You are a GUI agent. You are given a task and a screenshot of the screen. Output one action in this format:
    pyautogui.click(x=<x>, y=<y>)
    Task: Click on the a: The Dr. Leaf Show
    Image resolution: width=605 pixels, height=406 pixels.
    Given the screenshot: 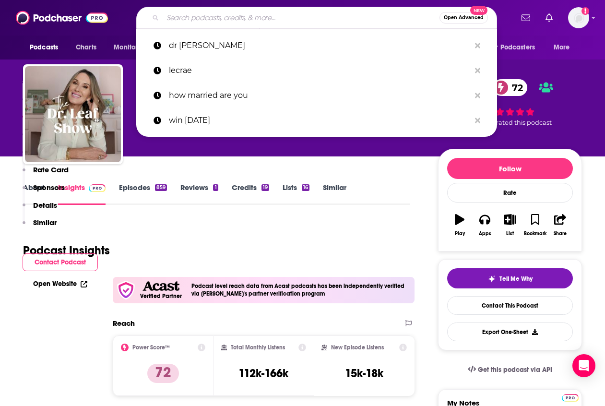 What is the action you would take?
    pyautogui.click(x=73, y=114)
    